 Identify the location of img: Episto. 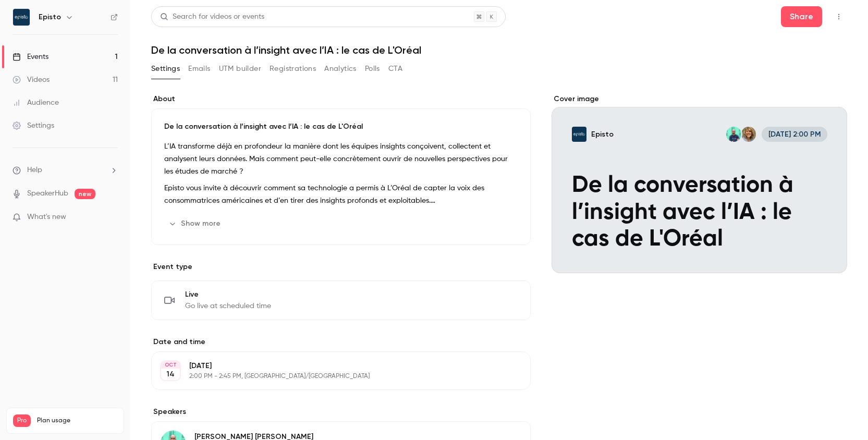
(21, 17).